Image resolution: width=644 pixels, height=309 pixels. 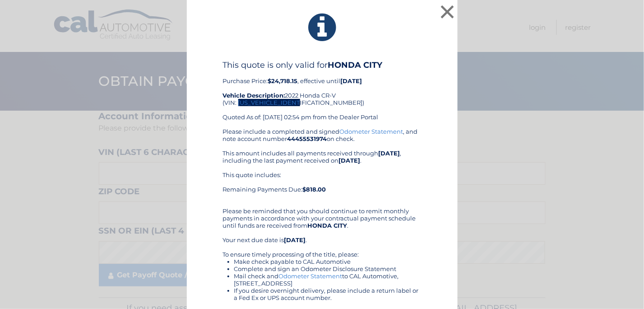 I want to click on li: Make check payable to CAL Automotive, so click(x=328, y=262).